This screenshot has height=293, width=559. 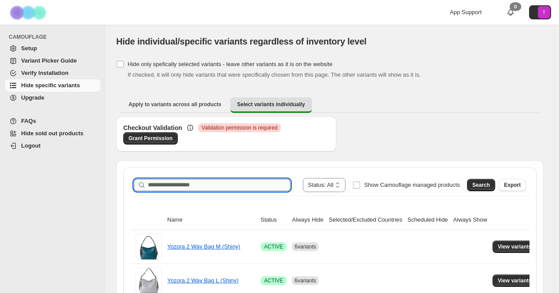 I want to click on span: Logout, so click(x=31, y=145).